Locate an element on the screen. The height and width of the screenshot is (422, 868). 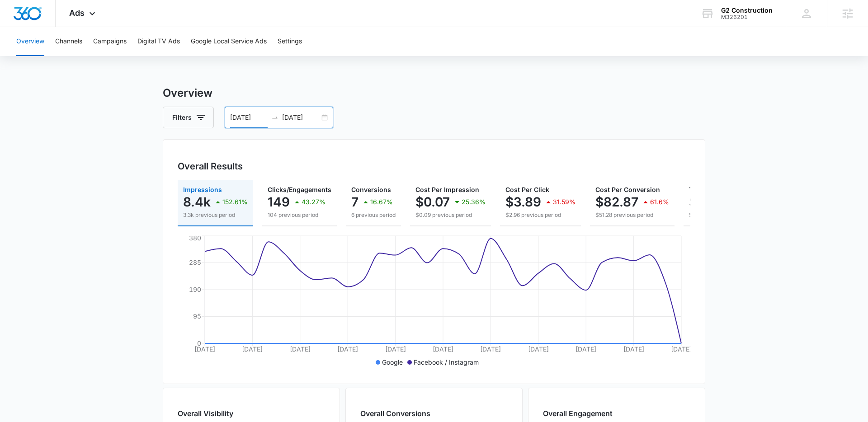
h2: Overall Conversions is located at coordinates (395, 413).